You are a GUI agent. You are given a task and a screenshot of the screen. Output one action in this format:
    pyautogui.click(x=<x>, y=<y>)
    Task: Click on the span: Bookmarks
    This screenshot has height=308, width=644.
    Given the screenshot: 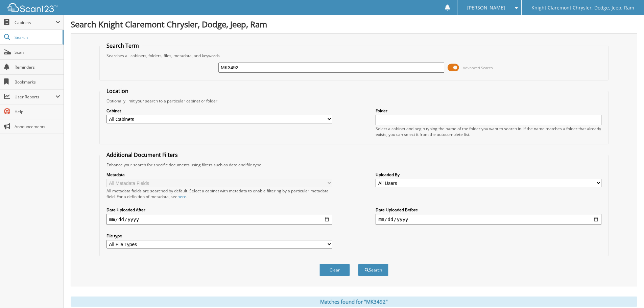 What is the action you would take?
    pyautogui.click(x=37, y=82)
    